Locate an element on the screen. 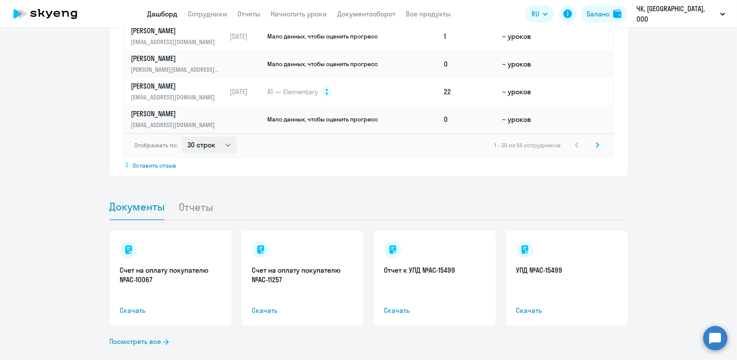 This screenshot has height=360, width=737. span: Документы is located at coordinates (137, 206).